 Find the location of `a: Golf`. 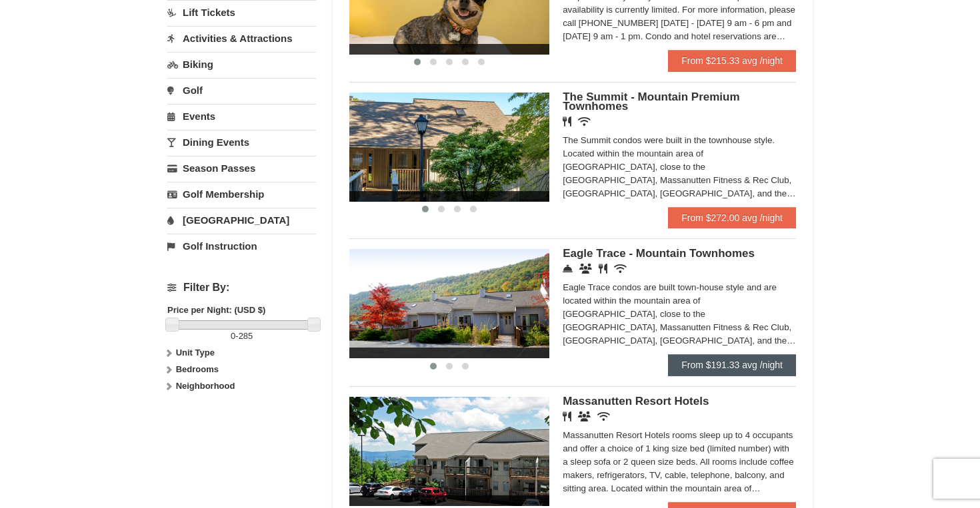

a: Golf is located at coordinates (241, 90).